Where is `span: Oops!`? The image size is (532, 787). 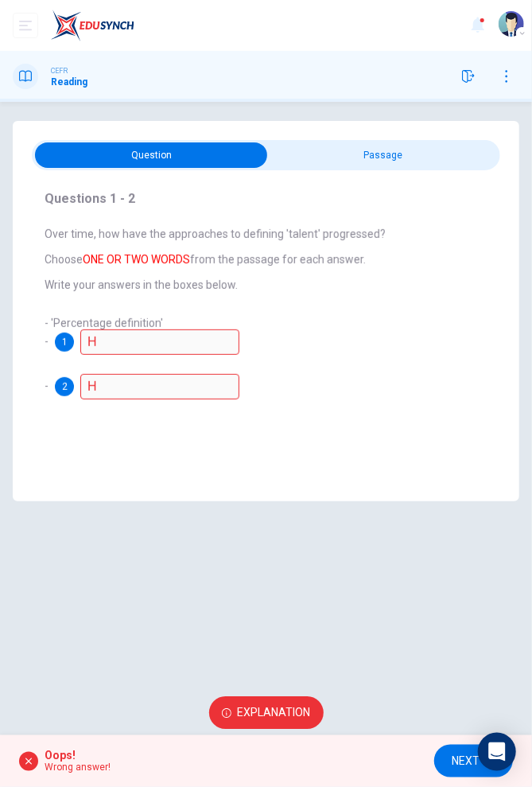
span: Oops! is located at coordinates (77, 756).